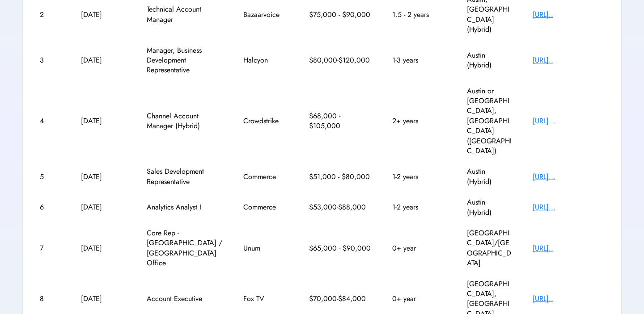 The height and width of the screenshot is (314, 644). I want to click on div: 5, so click(50, 177).